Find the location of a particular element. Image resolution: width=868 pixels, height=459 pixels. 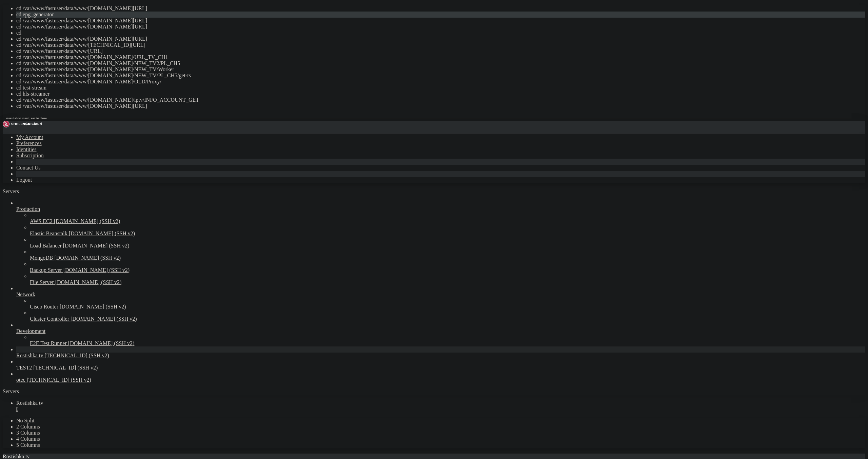

span: Development is located at coordinates (31, 331).